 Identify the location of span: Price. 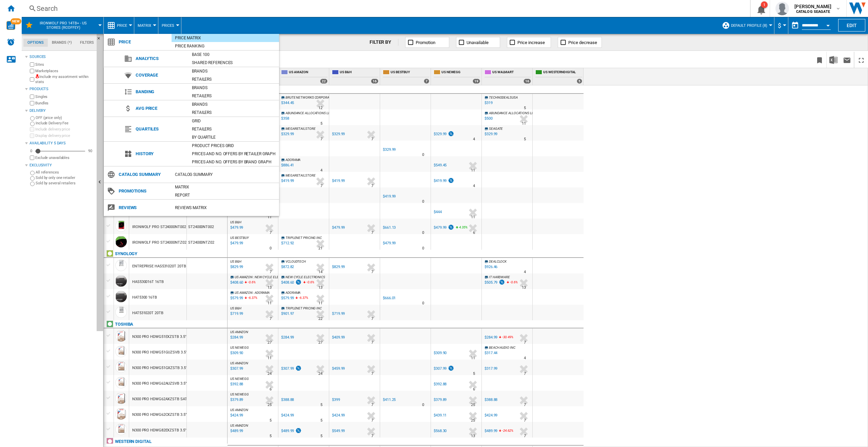
(144, 42).